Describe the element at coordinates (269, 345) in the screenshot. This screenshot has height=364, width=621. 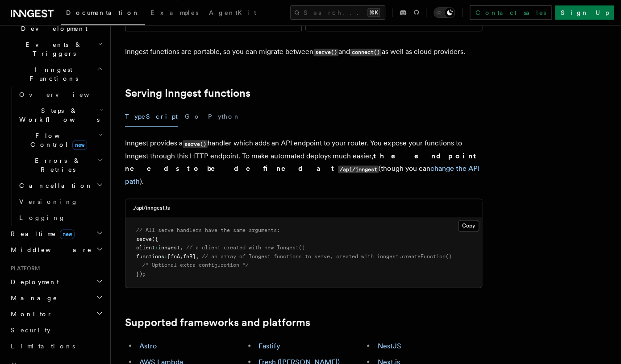
I see `a: Fastify` at that location.